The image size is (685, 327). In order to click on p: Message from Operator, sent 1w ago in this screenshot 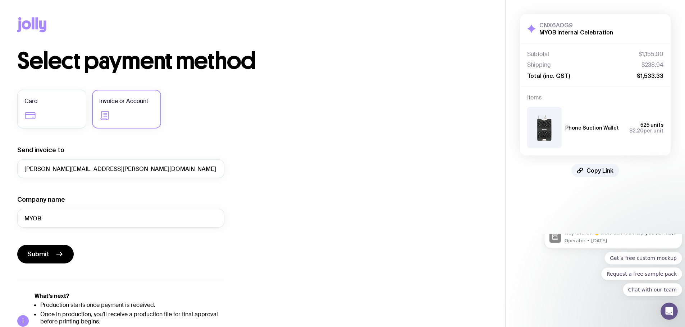, I will do `click(79, 7)`.